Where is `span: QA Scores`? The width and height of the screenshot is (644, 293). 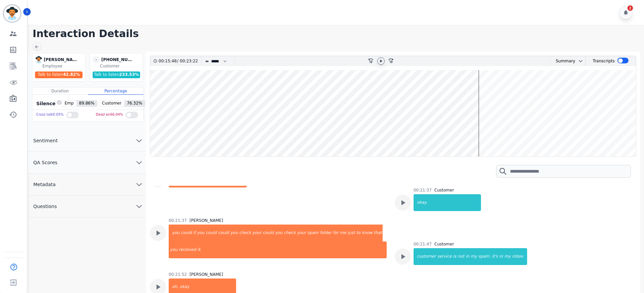 span: QA Scores is located at coordinates (45, 162).